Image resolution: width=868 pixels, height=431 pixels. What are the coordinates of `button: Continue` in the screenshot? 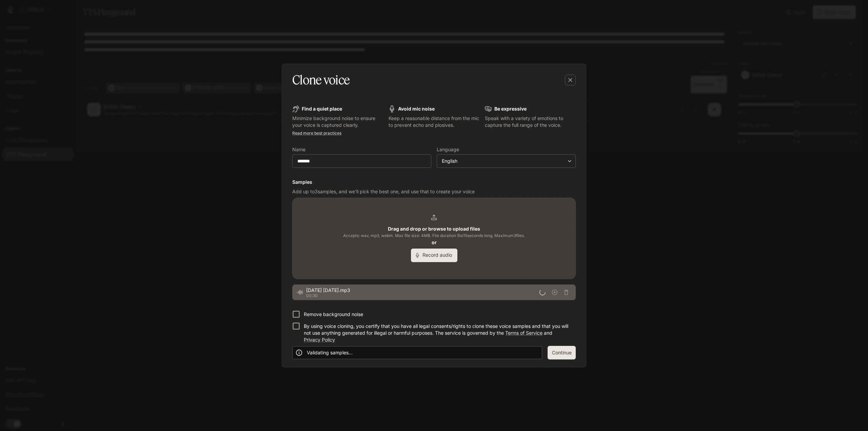 It's located at (561, 352).